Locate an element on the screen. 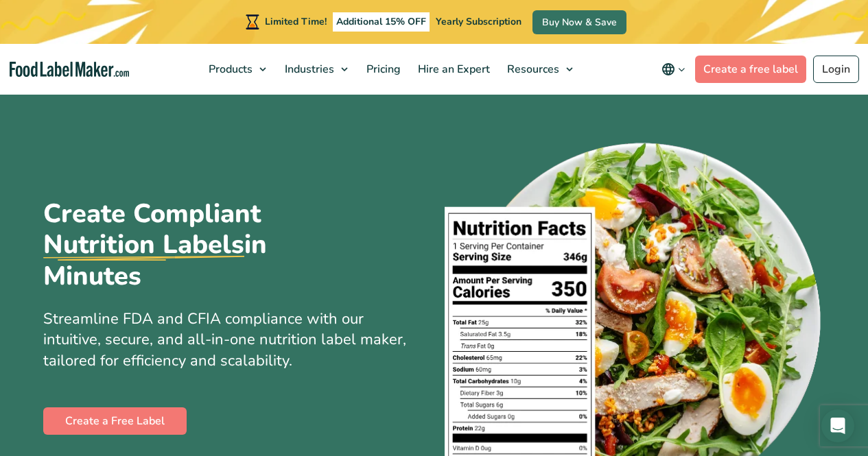 The image size is (868, 456). span: Industries is located at coordinates (308, 69).